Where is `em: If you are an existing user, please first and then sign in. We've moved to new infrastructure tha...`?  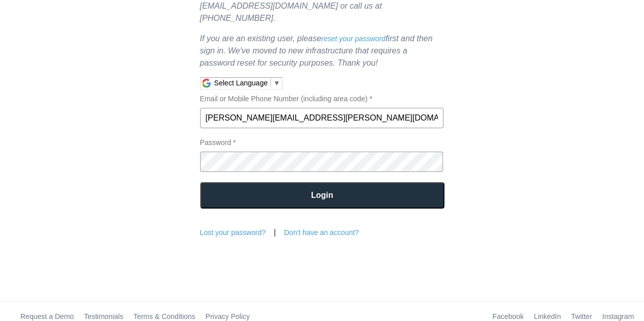
em: If you are an existing user, please first and then sign in. We've moved to new infrastructure tha... is located at coordinates (316, 50).